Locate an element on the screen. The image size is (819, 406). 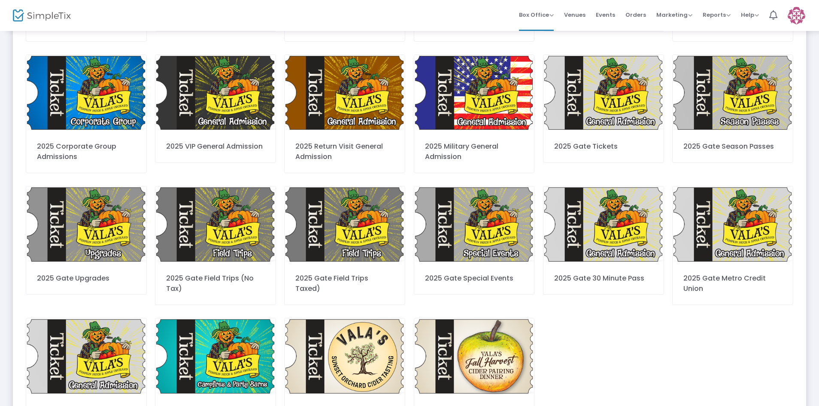
img: FallHarvestCiderPairingDinnerTHUMBNAIL.png is located at coordinates (474, 356).